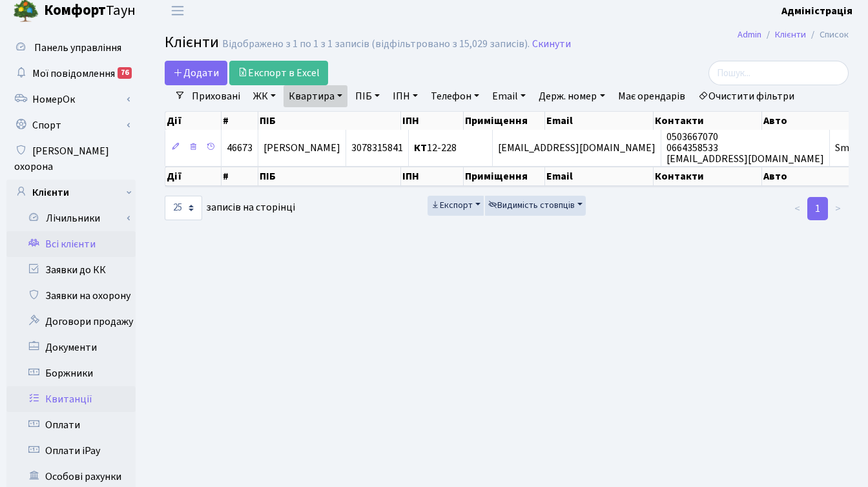 The width and height of the screenshot is (868, 487). What do you see at coordinates (71, 74) in the screenshot?
I see `a: Мої повідомлення76` at bounding box center [71, 74].